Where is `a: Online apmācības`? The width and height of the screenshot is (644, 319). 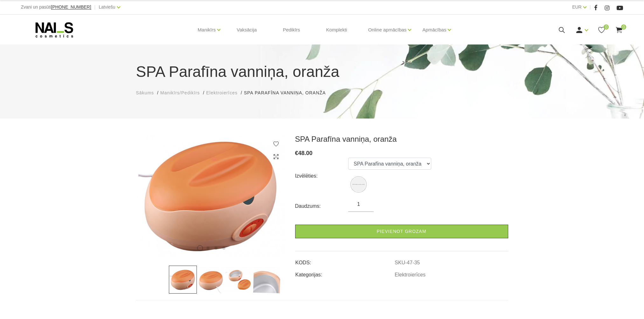 a: Online apmācības is located at coordinates (387, 30).